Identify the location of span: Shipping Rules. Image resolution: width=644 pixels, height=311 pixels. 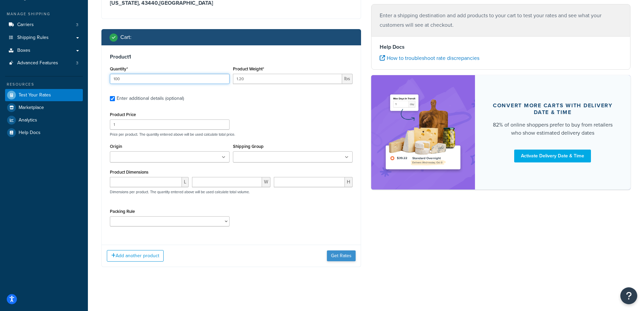
(33, 38).